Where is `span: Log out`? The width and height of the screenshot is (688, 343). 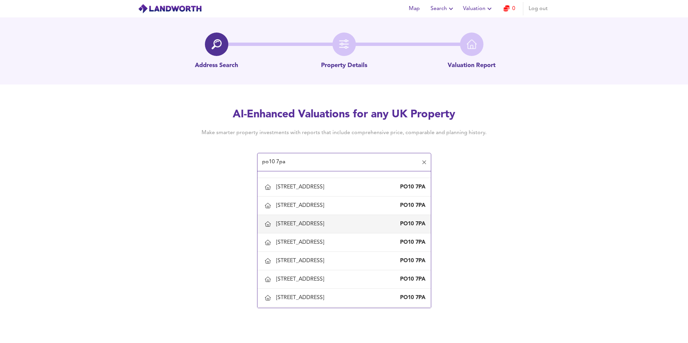
span: Log out is located at coordinates (538, 9).